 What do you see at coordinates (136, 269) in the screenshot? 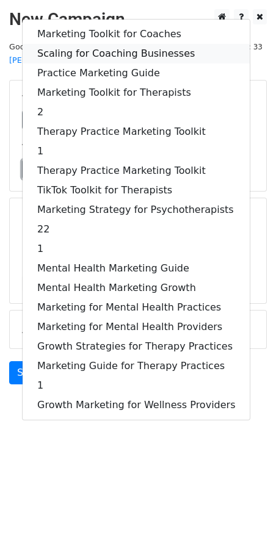
I see `a: Mental Health Marketing Guide` at bounding box center [136, 269].